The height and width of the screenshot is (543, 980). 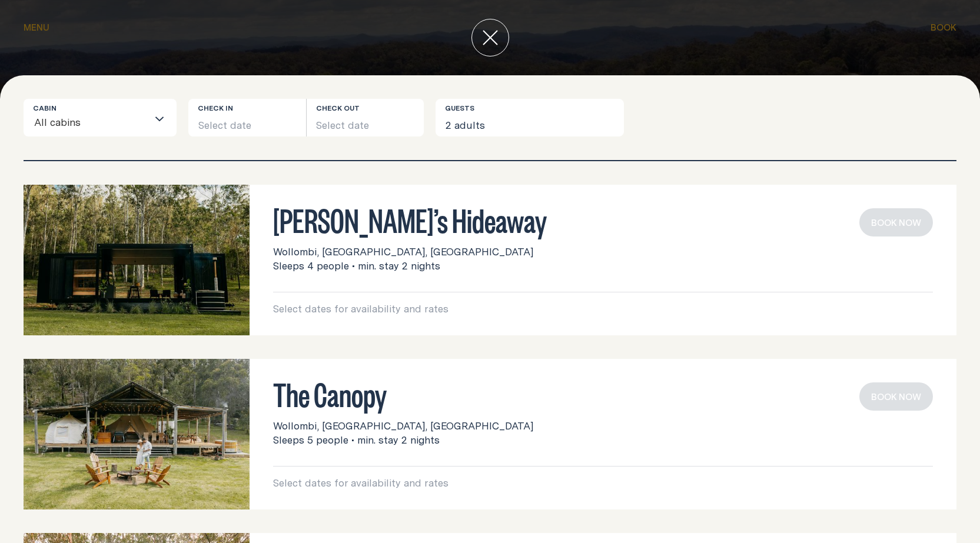 I want to click on h3: The Canopy, so click(x=602, y=393).